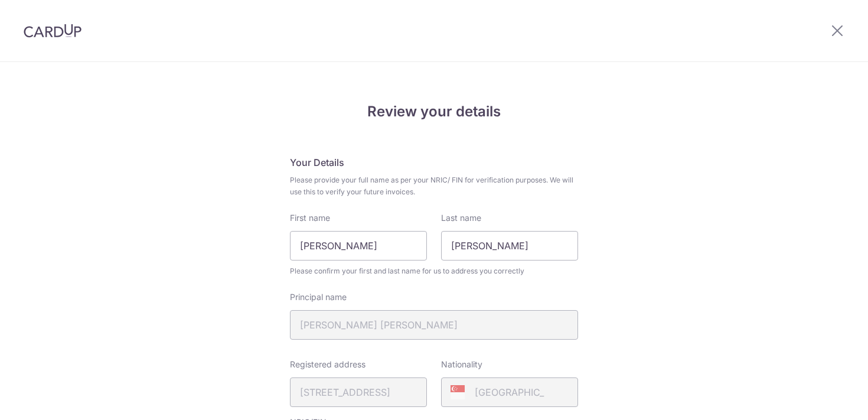  I want to click on span: Please confirm your first and last name for us to address you correctly, so click(434, 271).